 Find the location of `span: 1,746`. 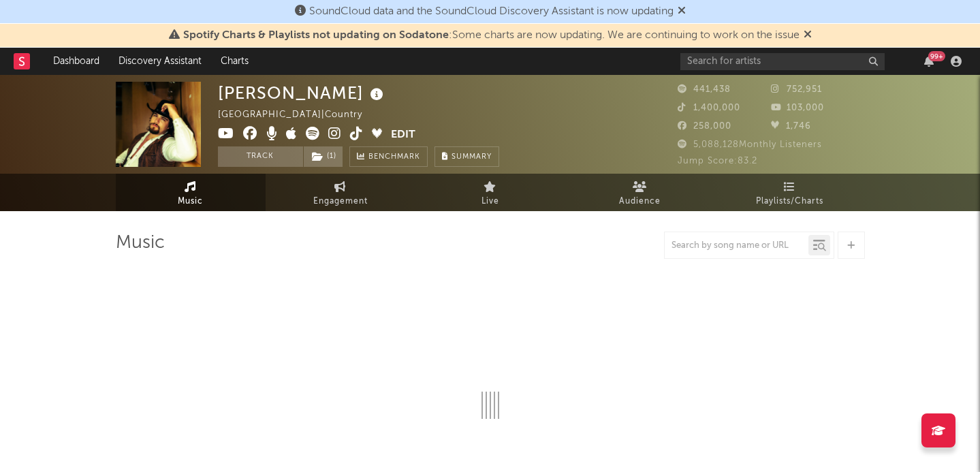

span: 1,746 is located at coordinates (791, 125).